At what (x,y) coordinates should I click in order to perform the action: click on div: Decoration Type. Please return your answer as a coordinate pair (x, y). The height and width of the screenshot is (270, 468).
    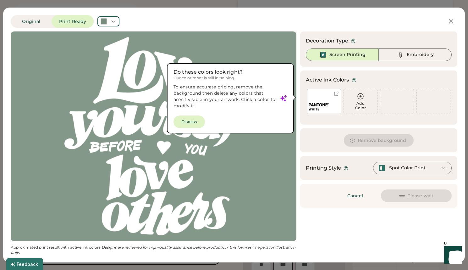
    Looking at the image, I should click on (327, 41).